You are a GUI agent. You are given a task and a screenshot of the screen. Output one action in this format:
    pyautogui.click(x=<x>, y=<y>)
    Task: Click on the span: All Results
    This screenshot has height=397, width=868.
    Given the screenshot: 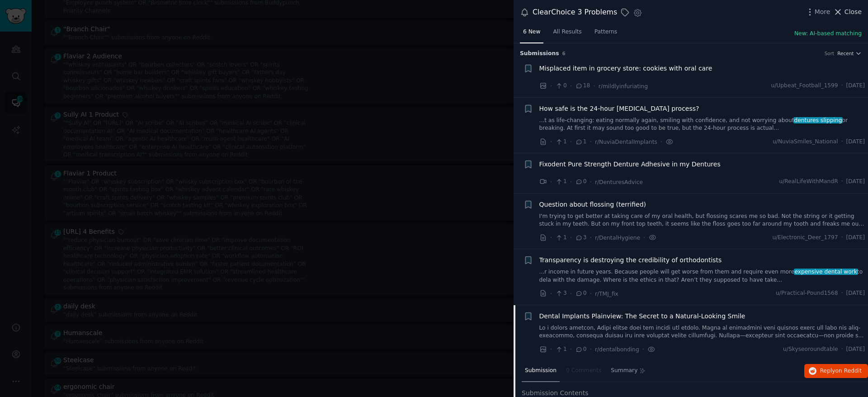 What is the action you would take?
    pyautogui.click(x=567, y=32)
    